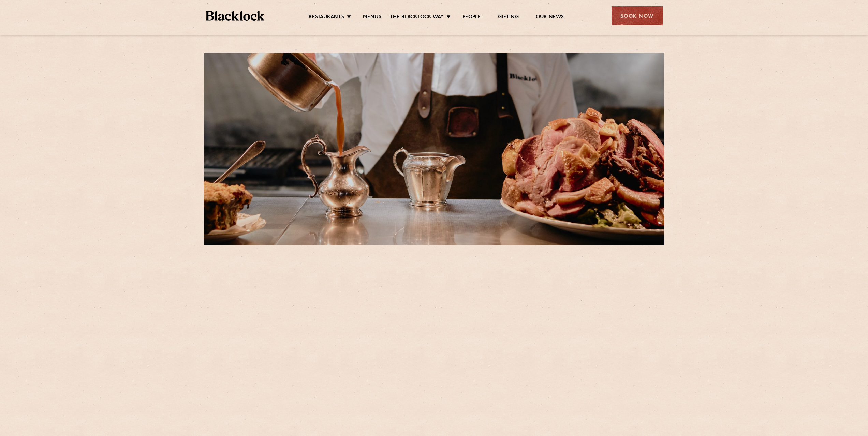  Describe the element at coordinates (637, 16) in the screenshot. I see `div: Book Now` at that location.